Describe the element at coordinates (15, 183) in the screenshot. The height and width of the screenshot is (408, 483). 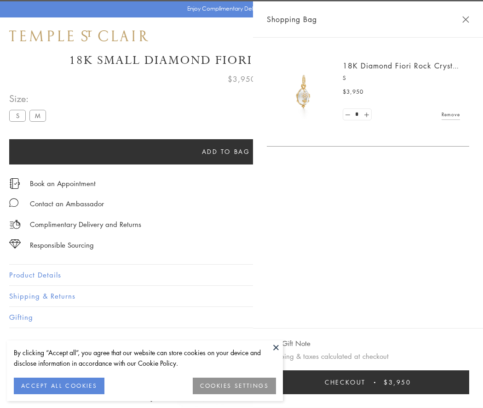
I see `img: icon_appointment.svg` at that location.